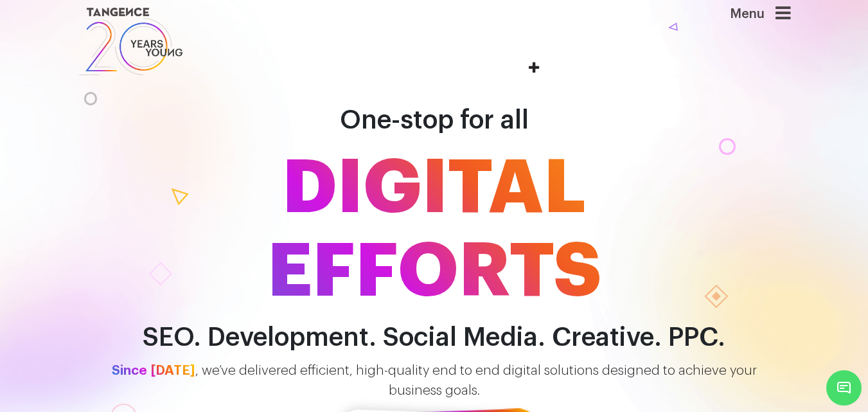 Image resolution: width=868 pixels, height=412 pixels. I want to click on div: Chat Widget, so click(844, 388).